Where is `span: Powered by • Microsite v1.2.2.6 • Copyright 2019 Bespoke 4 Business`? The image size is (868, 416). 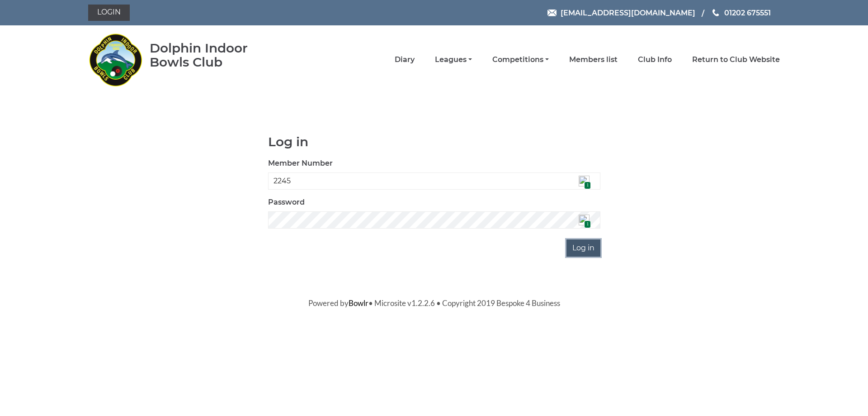
span: Powered by • Microsite v1.2.2.6 • Copyright 2019 Bespoke 4 Business is located at coordinates (434, 303).